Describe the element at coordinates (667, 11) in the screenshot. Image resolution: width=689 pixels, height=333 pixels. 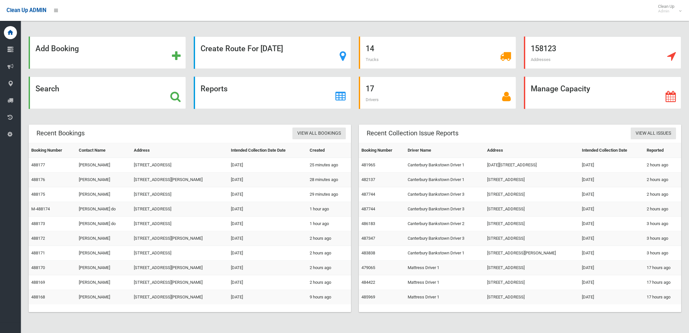
I see `small: Admin` at that location.